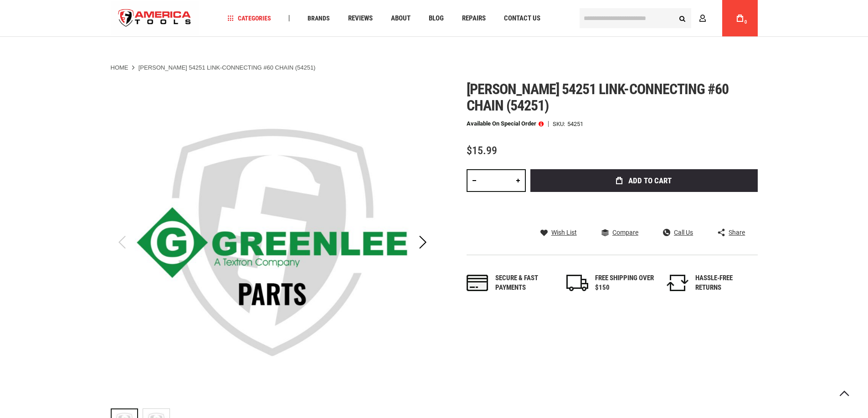  Describe the element at coordinates (575, 123) in the screenshot. I see `div: 54251` at that location.